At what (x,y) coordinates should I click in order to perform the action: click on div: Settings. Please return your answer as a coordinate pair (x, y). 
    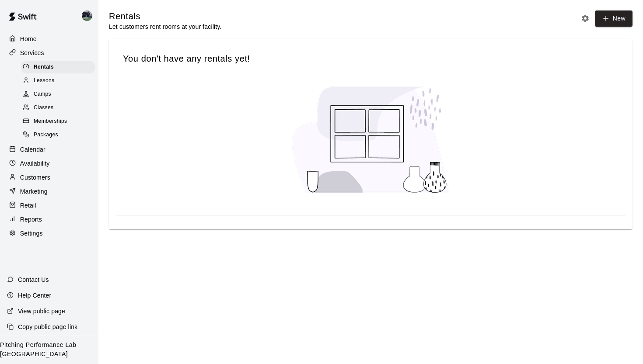
    Looking at the image, I should click on (49, 234).